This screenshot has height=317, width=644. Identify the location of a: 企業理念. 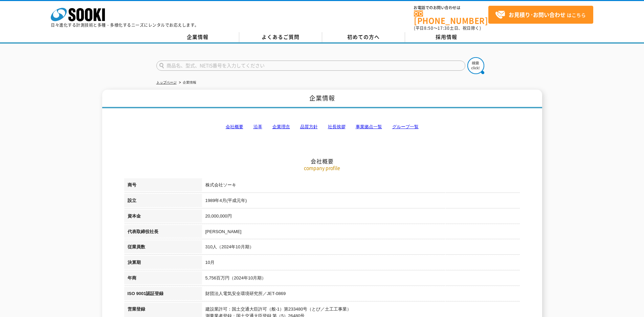
(281, 127).